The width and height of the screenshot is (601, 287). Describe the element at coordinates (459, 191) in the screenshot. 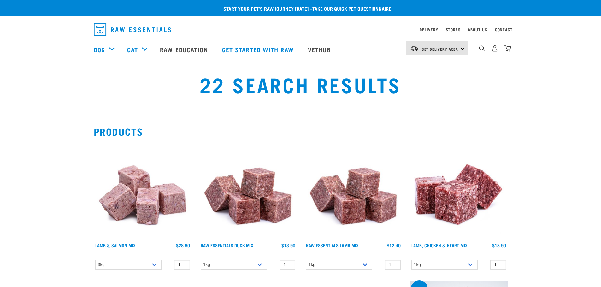

I see `img: 1124 Lamb Chicken Heart Mix 01` at that location.